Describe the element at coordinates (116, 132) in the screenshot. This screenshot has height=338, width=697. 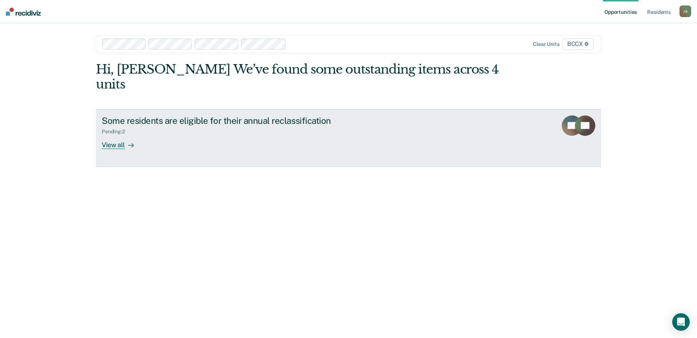
I see `div: Pending : 2` at that location.